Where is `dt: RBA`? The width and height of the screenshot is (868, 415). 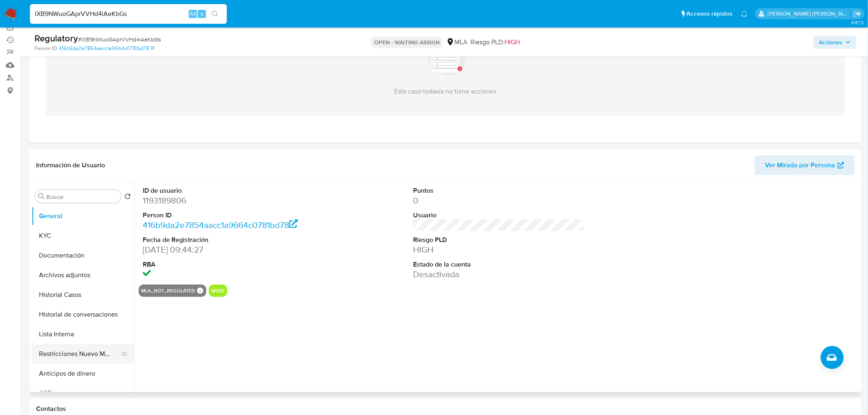 dt: RBA is located at coordinates (228, 265).